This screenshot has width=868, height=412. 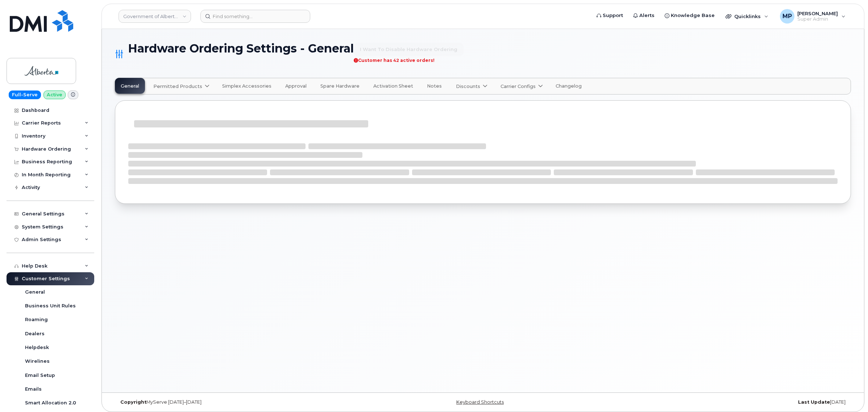 What do you see at coordinates (408, 60) in the screenshot?
I see `div: Customer has 42 active orders!` at bounding box center [408, 60].